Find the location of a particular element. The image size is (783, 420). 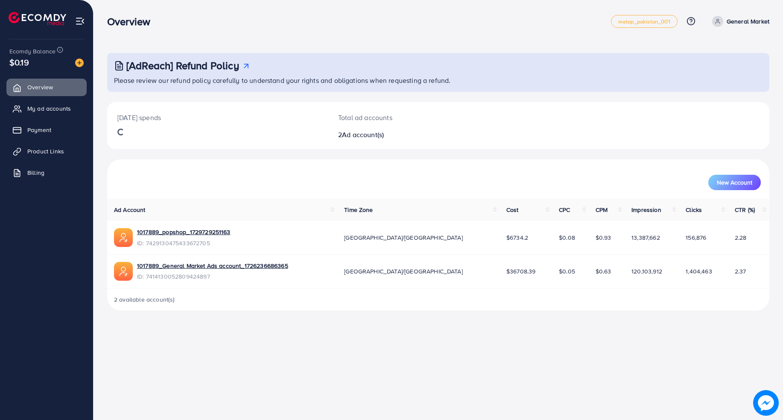

span: $36708.39 is located at coordinates (521, 271).